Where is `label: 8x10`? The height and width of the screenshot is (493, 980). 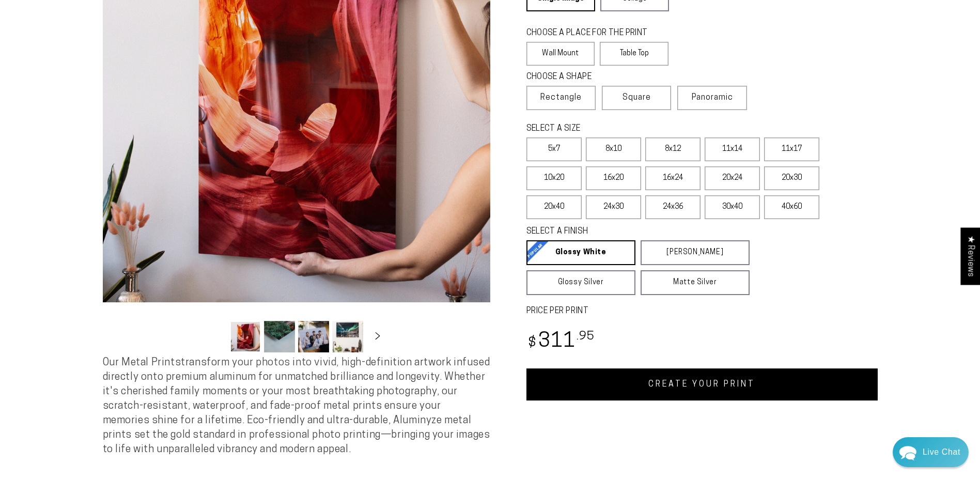
label: 8x10 is located at coordinates (613, 149).